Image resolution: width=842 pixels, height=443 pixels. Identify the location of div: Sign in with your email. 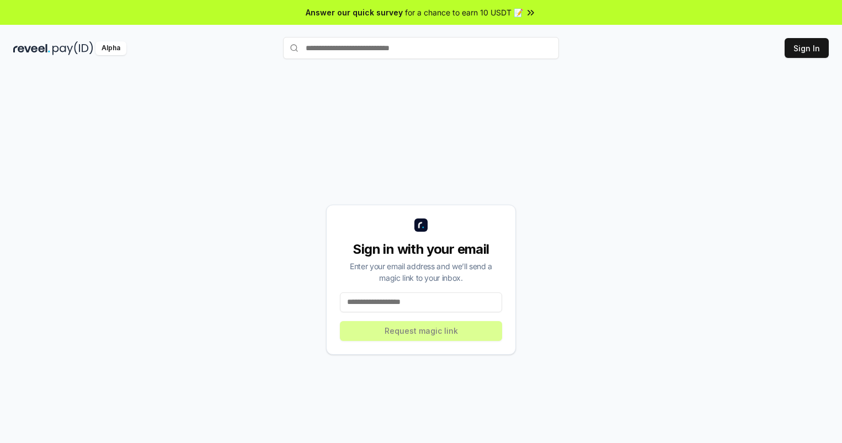
(421, 249).